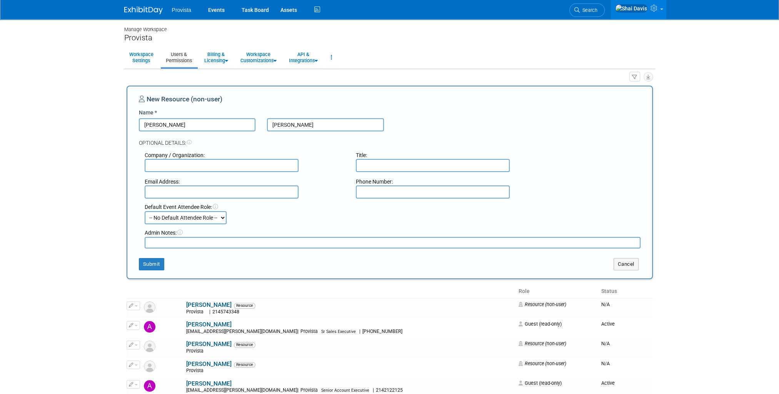  What do you see at coordinates (226, 312) in the screenshot?
I see `span: 2145743348` at bounding box center [226, 312].